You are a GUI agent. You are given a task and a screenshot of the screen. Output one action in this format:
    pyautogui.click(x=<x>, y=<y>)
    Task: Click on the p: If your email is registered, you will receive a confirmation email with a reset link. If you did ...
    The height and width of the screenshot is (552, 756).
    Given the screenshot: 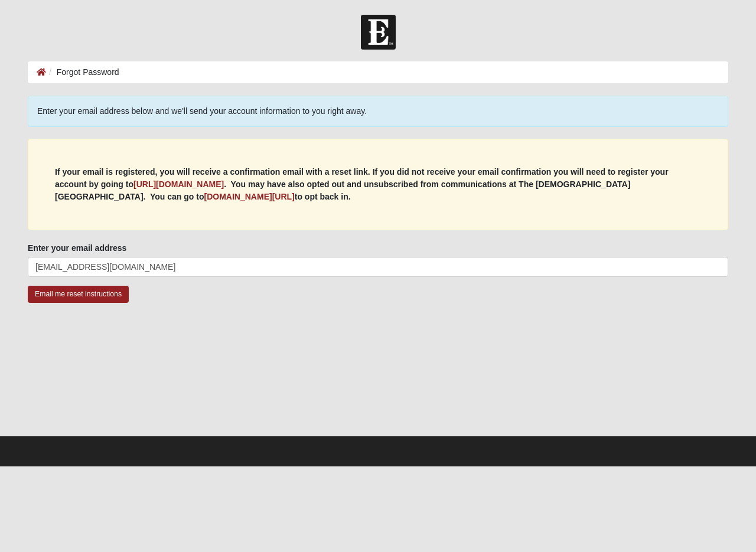 What is the action you would take?
    pyautogui.click(x=378, y=184)
    